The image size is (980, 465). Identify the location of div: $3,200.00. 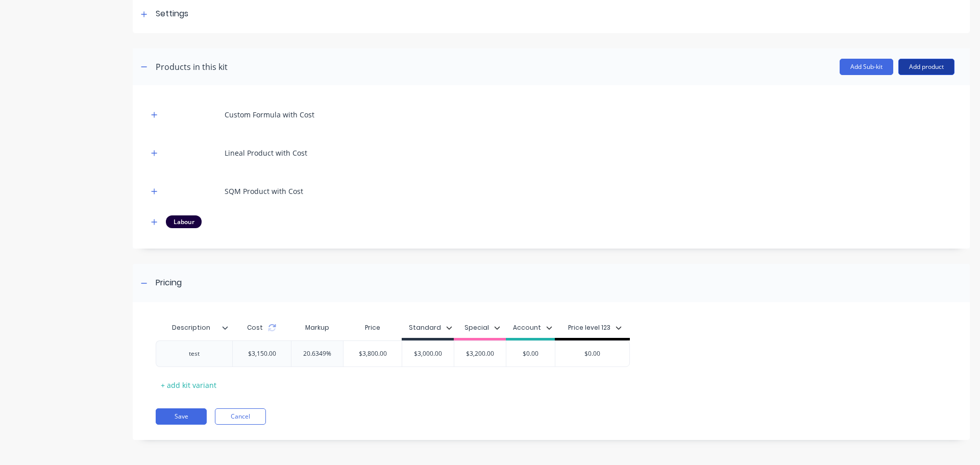
(480, 354).